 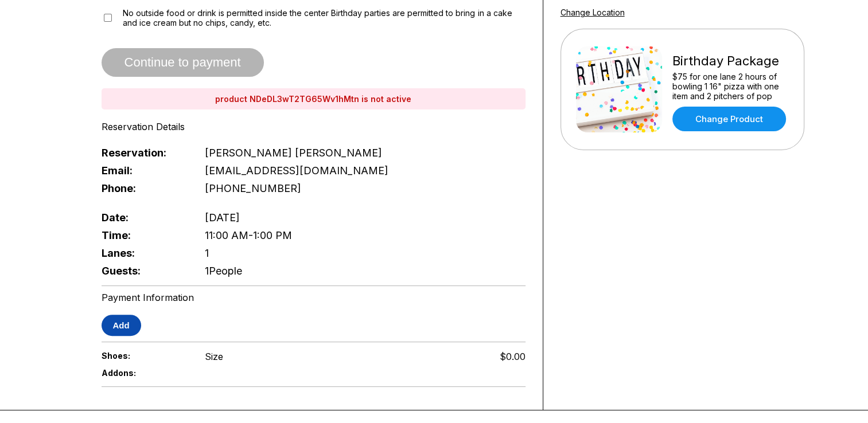 I want to click on div: $0.00, so click(x=513, y=357).